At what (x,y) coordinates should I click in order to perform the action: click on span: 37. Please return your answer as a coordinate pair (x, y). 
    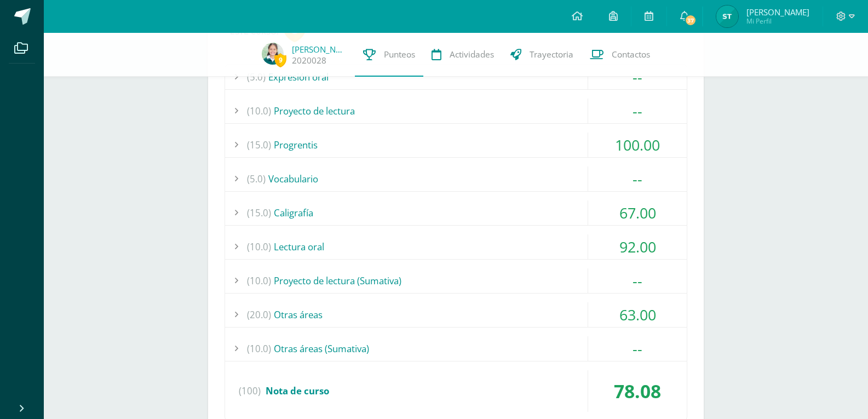
    Looking at the image, I should click on (691, 20).